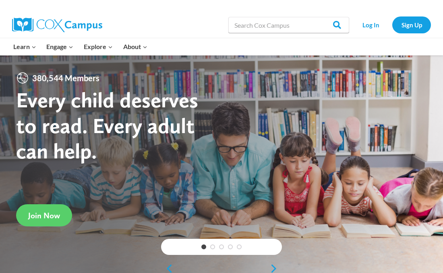  I want to click on a: 5, so click(239, 247).